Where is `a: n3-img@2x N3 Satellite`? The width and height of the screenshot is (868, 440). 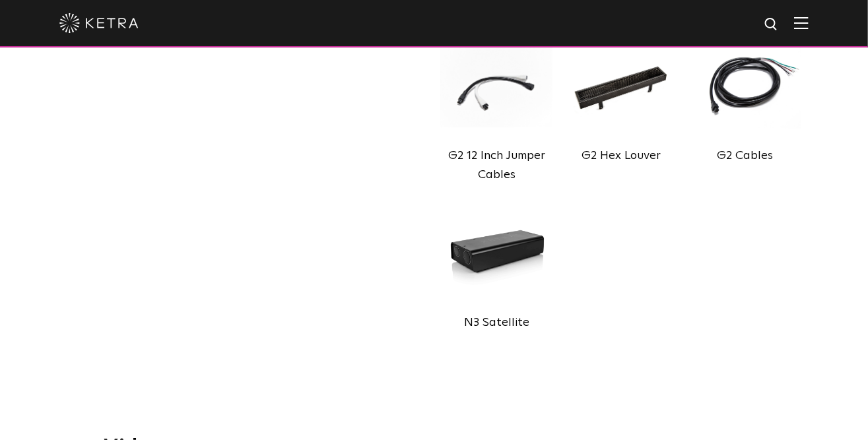
a: n3-img@2x N3 Satellite is located at coordinates (497, 266).